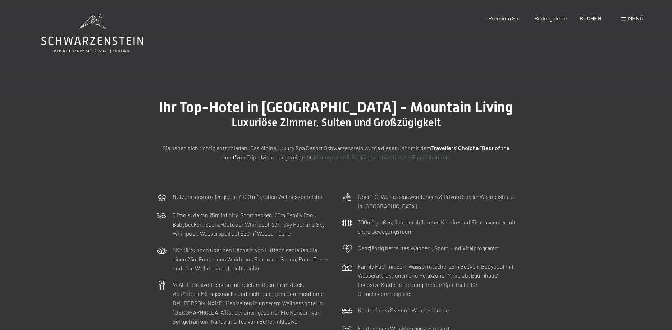 The height and width of the screenshot is (330, 672). I want to click on p: Sie haben sich richtig entschieden: Das Alpine Luxury Spa Resort Schwarzenstein wurde dieses Jahr..., so click(336, 152).